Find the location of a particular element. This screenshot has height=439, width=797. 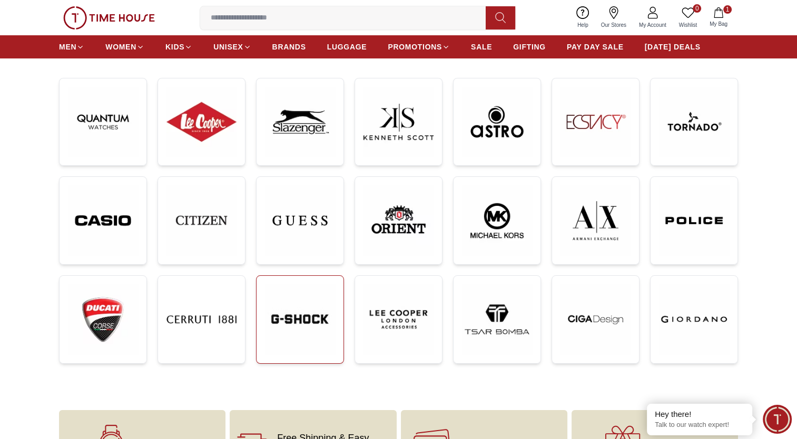

a: 0Wishlist is located at coordinates (688, 17).